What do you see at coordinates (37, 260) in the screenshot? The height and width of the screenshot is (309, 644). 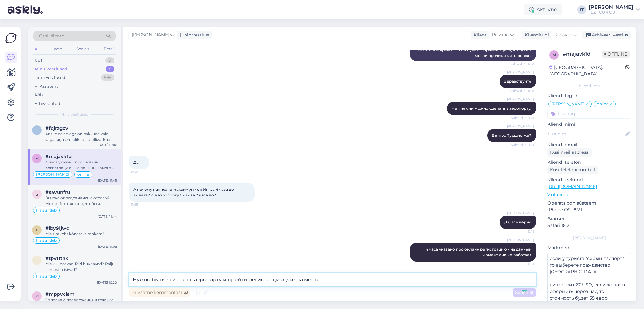 I see `span: t` at bounding box center [37, 260].